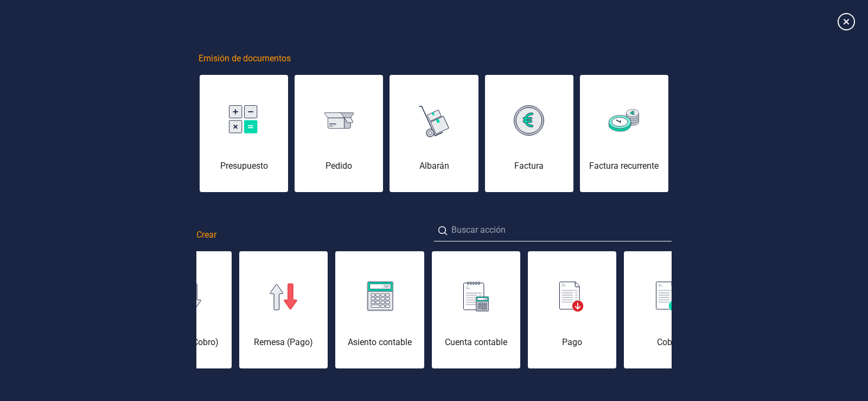 This screenshot has height=401, width=868. What do you see at coordinates (624, 120) in the screenshot?
I see `img: img-factura-recurrente.svg` at bounding box center [624, 120].